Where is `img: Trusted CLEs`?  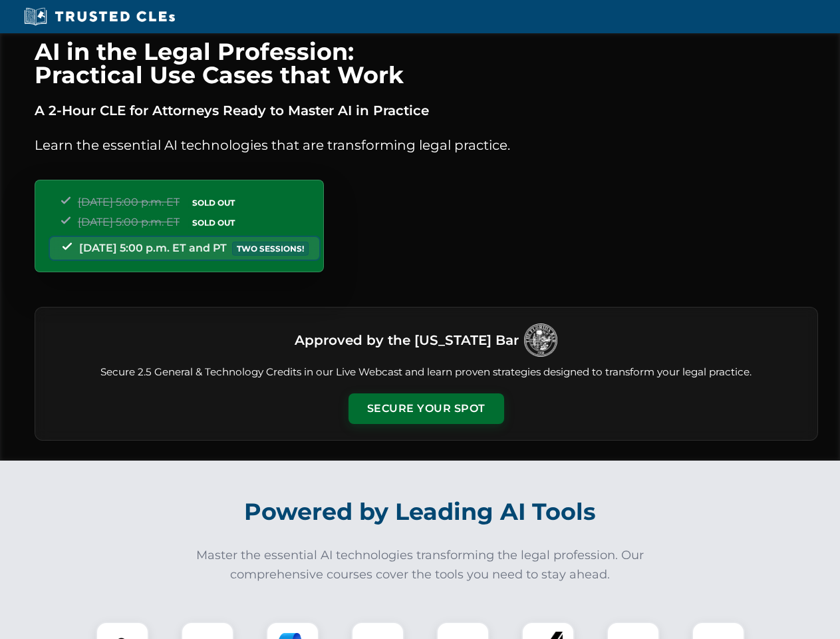 img: Trusted CLEs is located at coordinates (99, 17).